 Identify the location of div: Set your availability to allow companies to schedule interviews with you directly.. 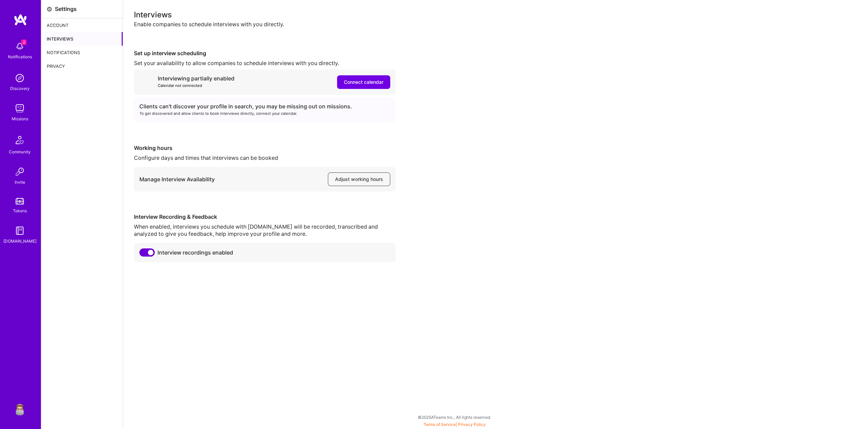
(265, 63).